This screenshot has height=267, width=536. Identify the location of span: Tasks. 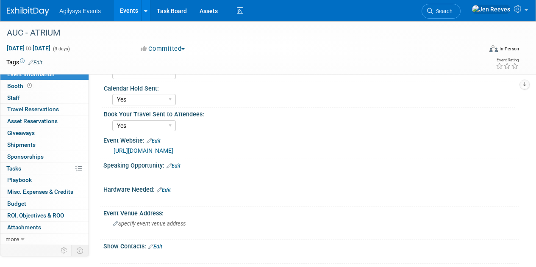
(14, 169).